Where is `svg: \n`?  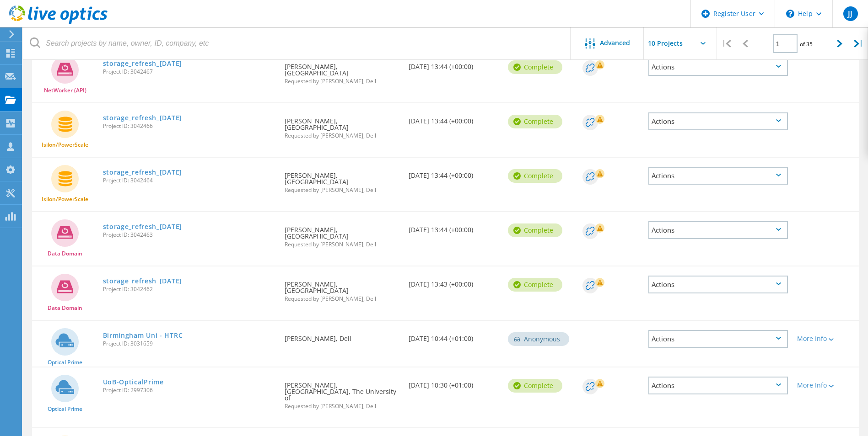 svg: \n is located at coordinates (790, 14).